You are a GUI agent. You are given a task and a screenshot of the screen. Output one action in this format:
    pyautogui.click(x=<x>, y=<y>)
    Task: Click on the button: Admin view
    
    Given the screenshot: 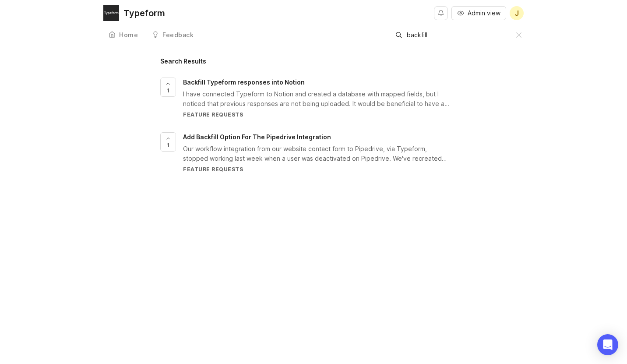 What is the action you would take?
    pyautogui.click(x=478, y=13)
    